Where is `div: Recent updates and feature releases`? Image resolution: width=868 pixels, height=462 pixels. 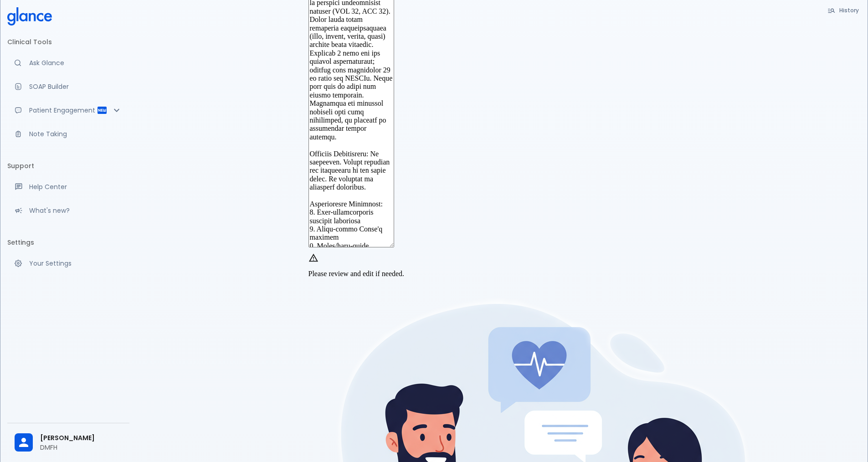
div: Recent updates and feature releases is located at coordinates (69, 210).